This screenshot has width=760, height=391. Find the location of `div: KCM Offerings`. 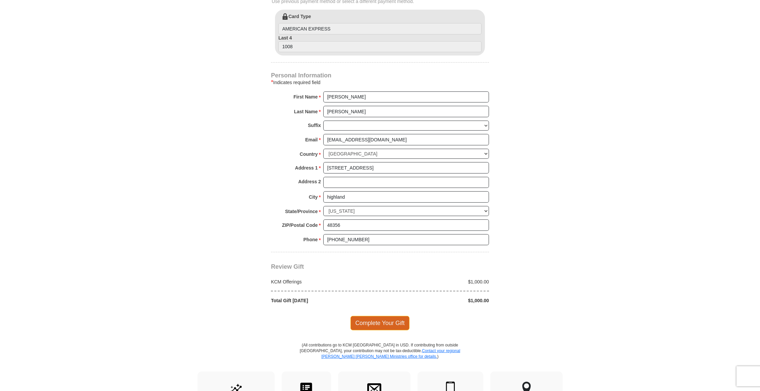

div: KCM Offerings is located at coordinates (324, 282).